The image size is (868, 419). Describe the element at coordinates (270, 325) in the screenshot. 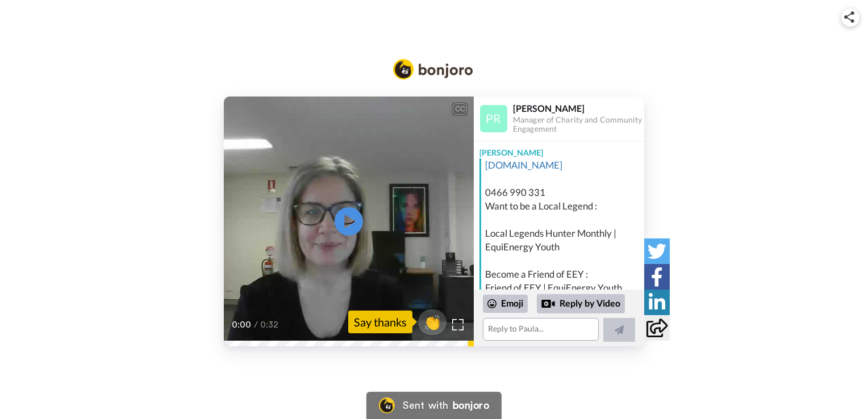

I see `span: 0:32` at that location.